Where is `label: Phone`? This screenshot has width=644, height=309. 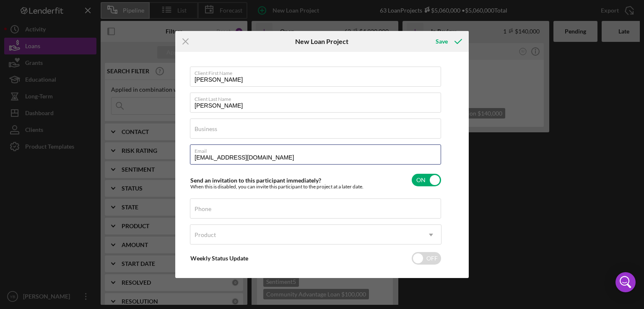 label: Phone is located at coordinates (203, 209).